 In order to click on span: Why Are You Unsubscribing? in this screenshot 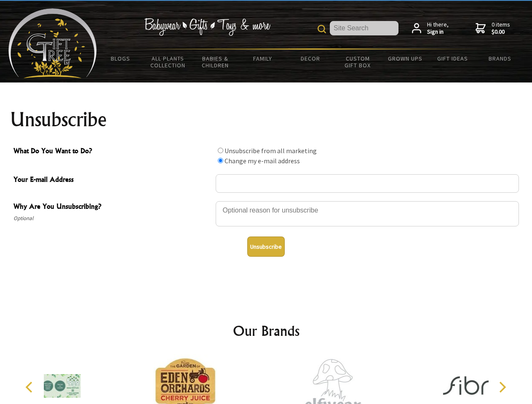, I will do `click(113, 207)`.